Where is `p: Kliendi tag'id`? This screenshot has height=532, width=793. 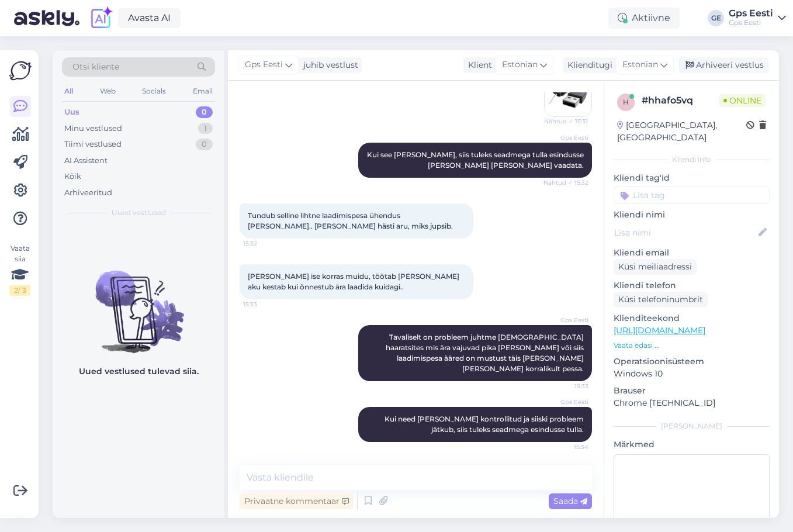 p: Kliendi tag'id is located at coordinates (692, 178).